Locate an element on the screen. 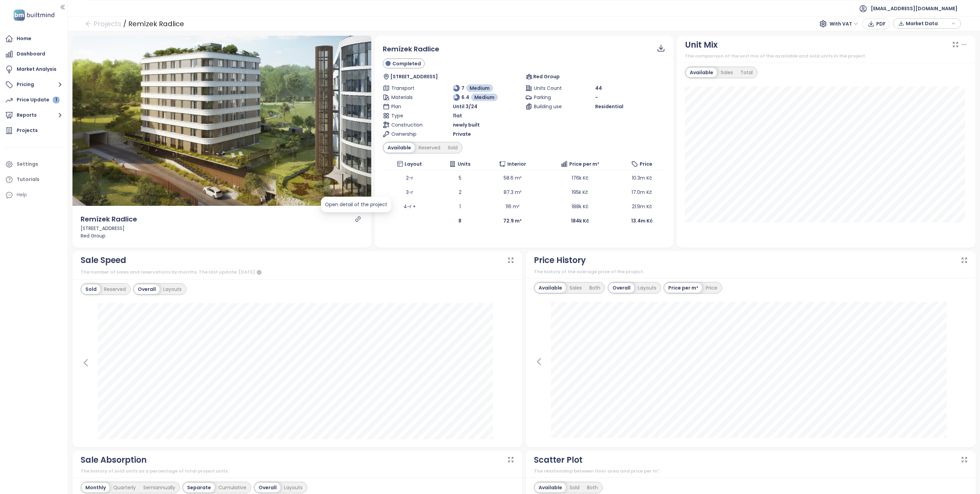 The image size is (980, 494). div: The history of the average price of the project. is located at coordinates (751, 272).